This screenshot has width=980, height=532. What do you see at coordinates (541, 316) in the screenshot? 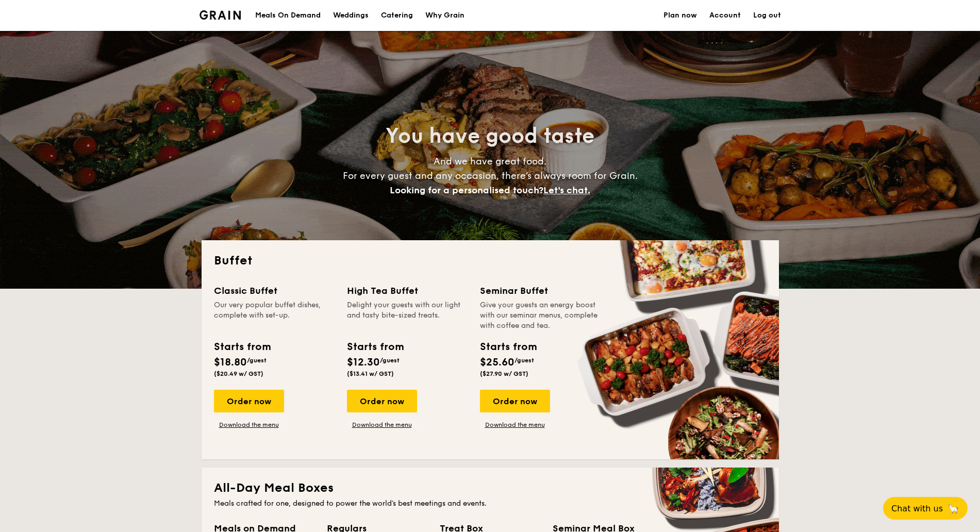
I see `div: Give your guests an energy boost with our seminar menus, complete with coffee and tea.` at bounding box center [541, 316].